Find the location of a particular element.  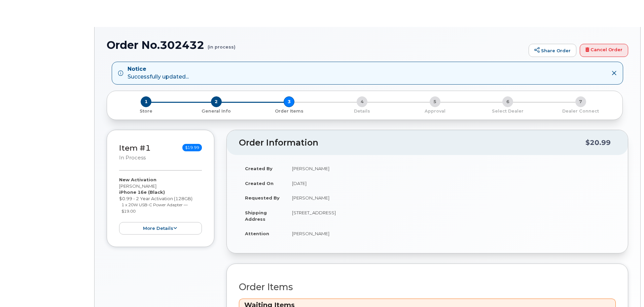

a: 1 Store is located at coordinates (146, 110).